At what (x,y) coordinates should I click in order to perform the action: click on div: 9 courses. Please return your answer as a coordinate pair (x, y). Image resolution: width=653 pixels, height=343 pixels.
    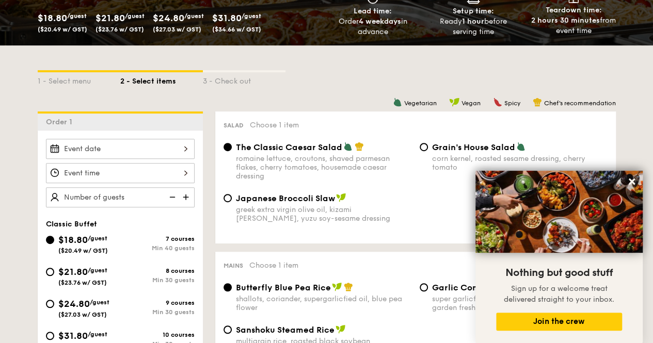
    Looking at the image, I should click on (157, 303).